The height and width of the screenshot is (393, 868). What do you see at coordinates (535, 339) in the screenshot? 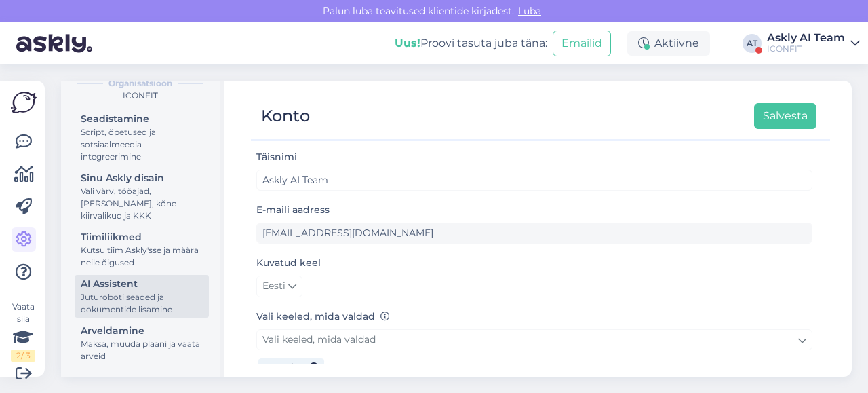
I see `a: Vali keeled, mida valdad` at bounding box center [535, 339].